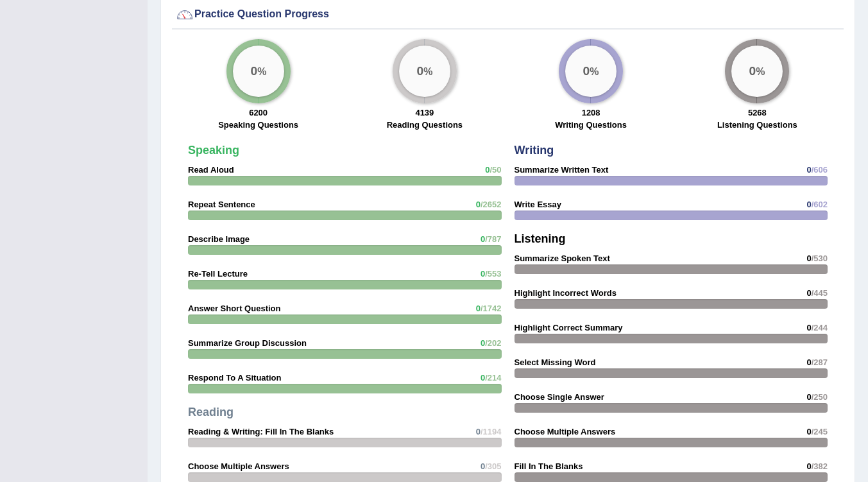 The height and width of the screenshot is (482, 868). I want to click on span: /202, so click(493, 343).